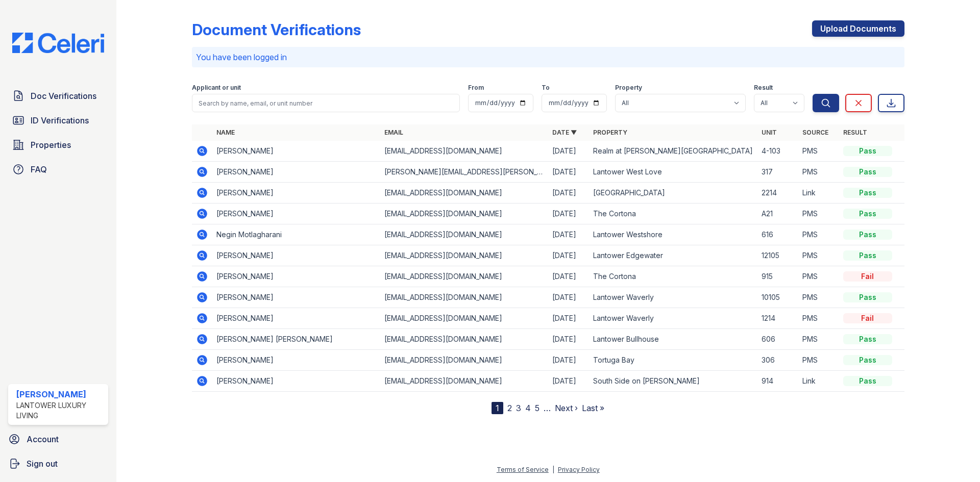 This screenshot has height=482, width=980. I want to click on a: Doc Verifications, so click(58, 96).